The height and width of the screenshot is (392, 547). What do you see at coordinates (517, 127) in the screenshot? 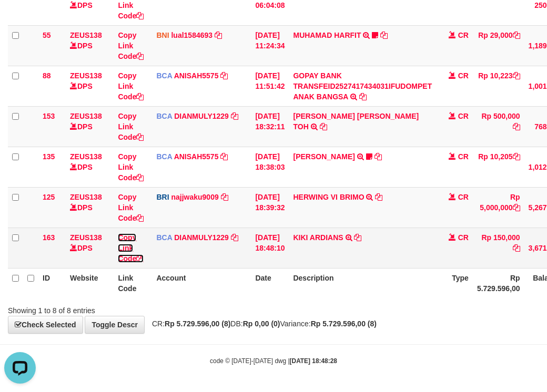
I see `a: Copy Rp 500,000 to clipboard` at bounding box center [517, 127].